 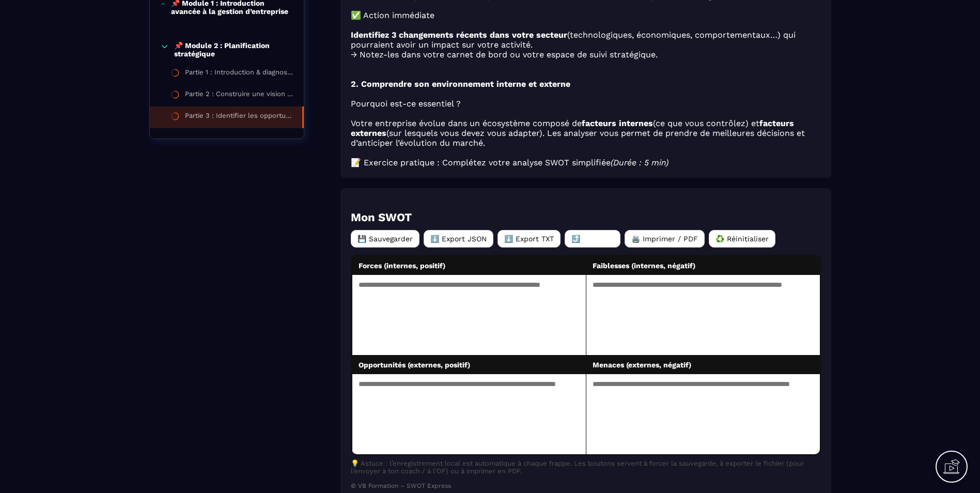 I want to click on p: → Notez-les dans votre carnet de bord ou votre espace de suivi stratégique., so click(x=586, y=54).